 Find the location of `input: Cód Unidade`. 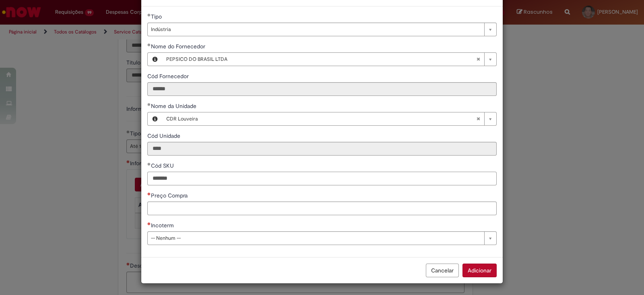

input: Cód Unidade is located at coordinates (322, 149).